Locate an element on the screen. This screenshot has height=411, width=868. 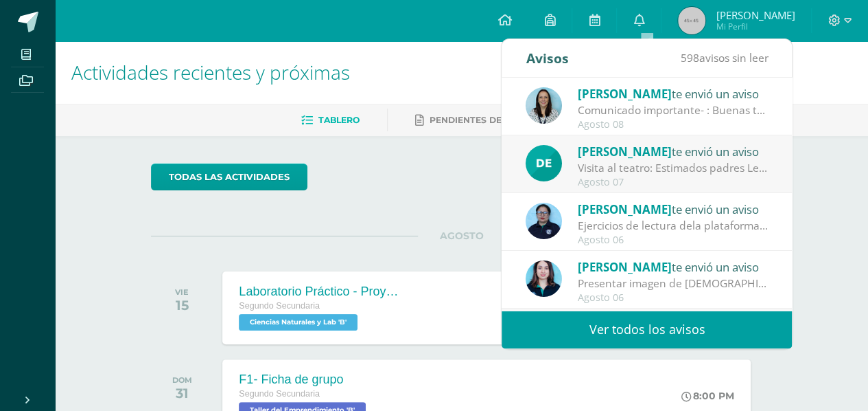
div: Agosto 07 is located at coordinates (674, 182).